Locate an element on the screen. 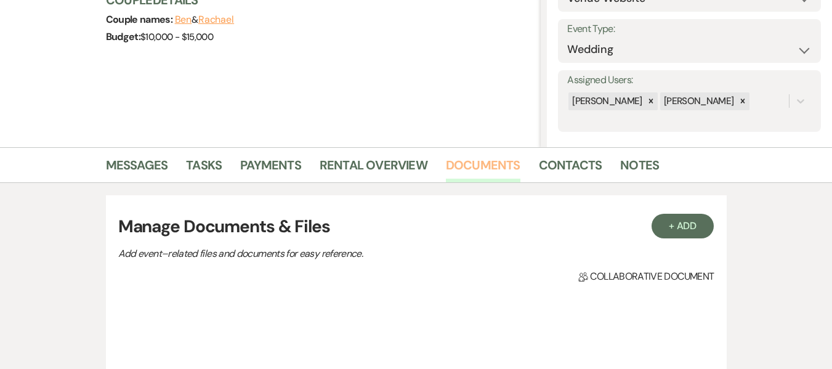 This screenshot has width=832, height=369. button: + Add is located at coordinates (683, 226).